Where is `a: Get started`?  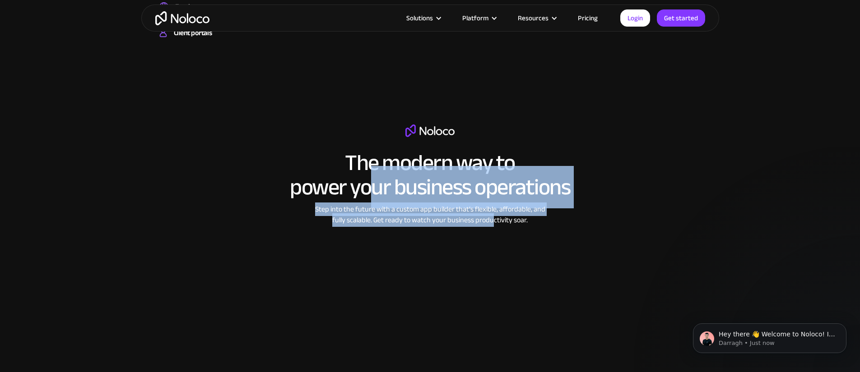
a: Get started is located at coordinates (680, 18).